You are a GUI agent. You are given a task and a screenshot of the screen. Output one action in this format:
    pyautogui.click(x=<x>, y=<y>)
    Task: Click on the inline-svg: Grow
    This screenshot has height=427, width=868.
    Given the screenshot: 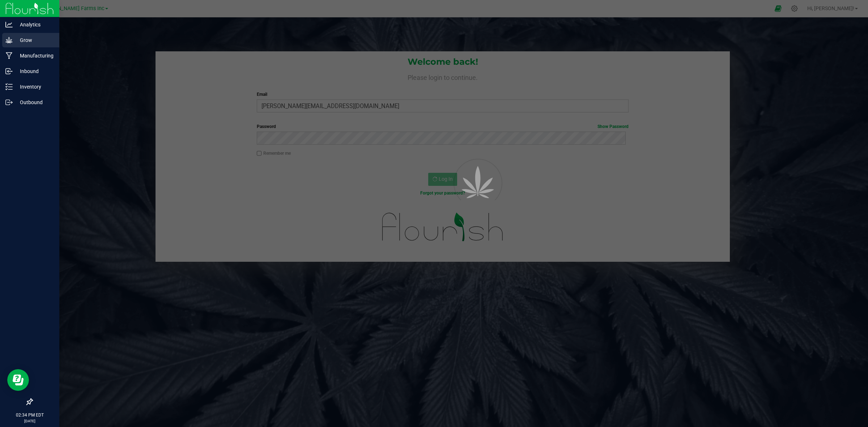 What is the action you would take?
    pyautogui.click(x=9, y=40)
    